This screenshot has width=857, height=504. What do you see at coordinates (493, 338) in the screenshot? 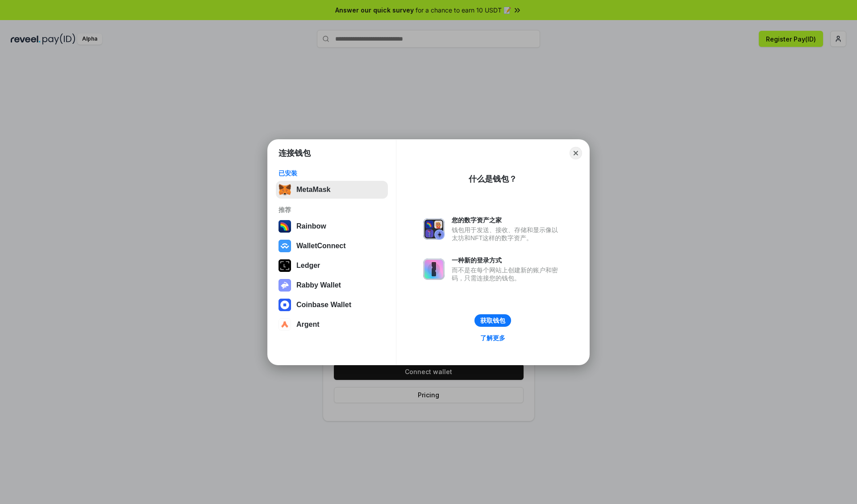
I see `div: 了解更多` at bounding box center [493, 338].